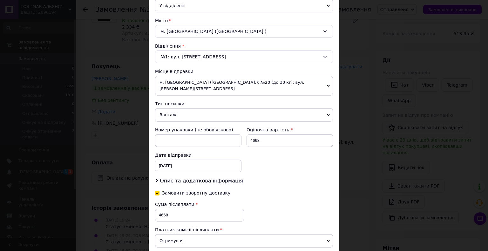  I want to click on div: Відділення, so click(244, 46).